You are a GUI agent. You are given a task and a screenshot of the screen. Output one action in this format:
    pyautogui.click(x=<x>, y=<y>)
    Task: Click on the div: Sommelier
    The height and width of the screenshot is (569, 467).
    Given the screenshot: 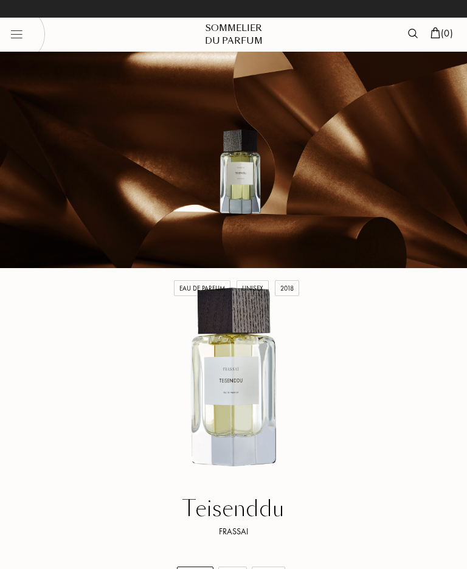 What is the action you would take?
    pyautogui.click(x=234, y=28)
    